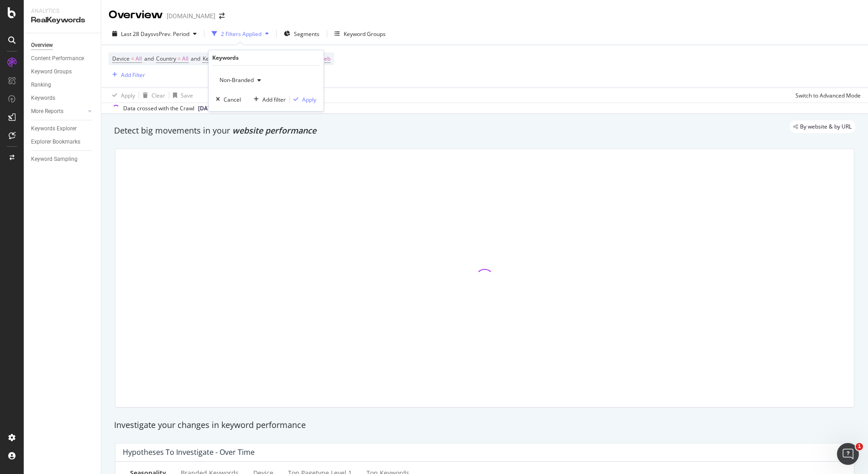 The height and width of the screenshot is (474, 868). Describe the element at coordinates (226, 99) in the screenshot. I see `button: Cancel` at that location.